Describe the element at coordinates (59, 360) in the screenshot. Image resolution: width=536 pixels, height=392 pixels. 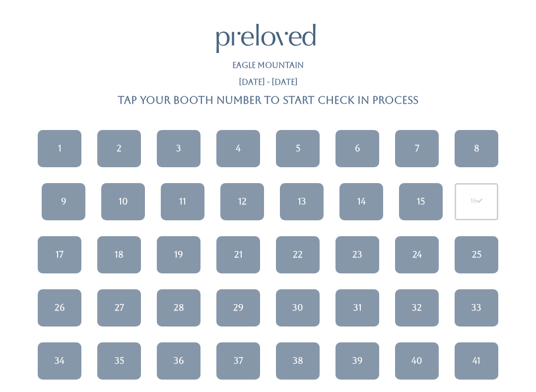
I see `a: 34` at that location.